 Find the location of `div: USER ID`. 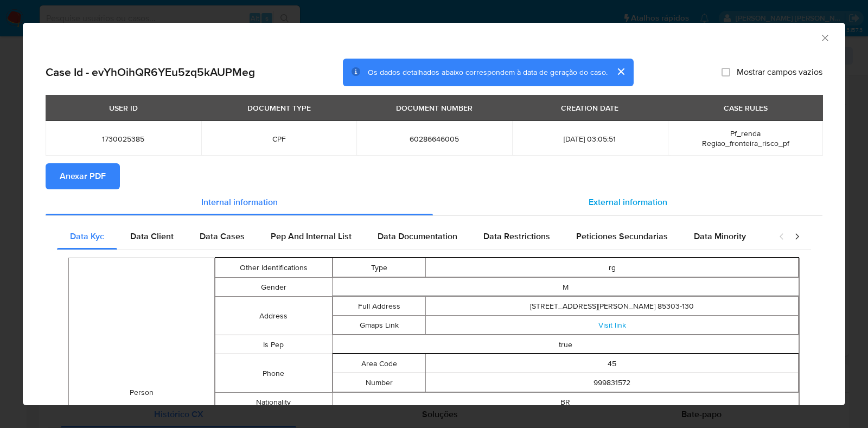

div: USER ID is located at coordinates (123, 108).